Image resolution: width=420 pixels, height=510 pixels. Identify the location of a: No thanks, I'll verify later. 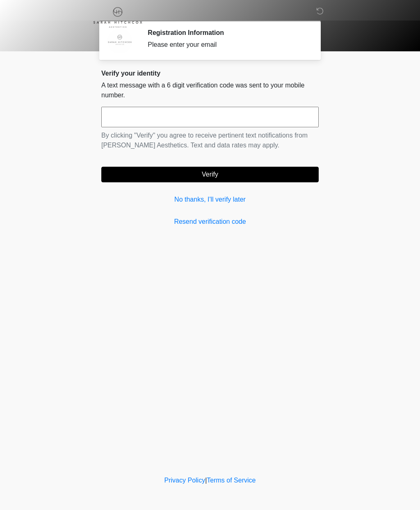
(210, 199).